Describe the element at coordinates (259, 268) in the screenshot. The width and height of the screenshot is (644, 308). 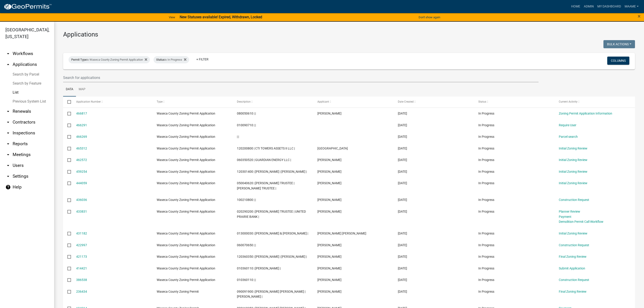
I see `span: 010360110 | JAMES BRUENDER |` at that location.